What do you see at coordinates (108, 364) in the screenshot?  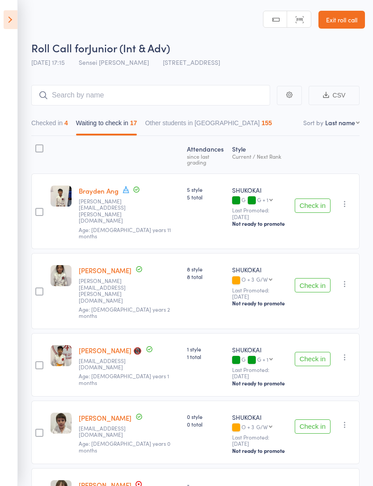 I see `small: mariafernandamelo@gmail.com` at bounding box center [108, 364].